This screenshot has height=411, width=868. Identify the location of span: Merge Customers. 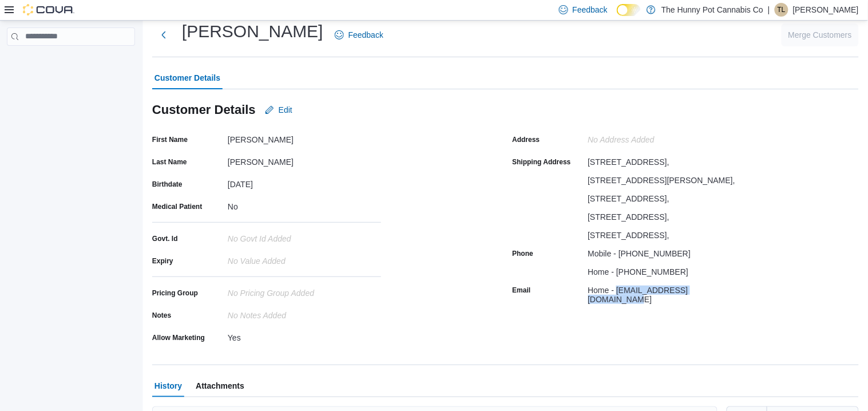
(820, 35).